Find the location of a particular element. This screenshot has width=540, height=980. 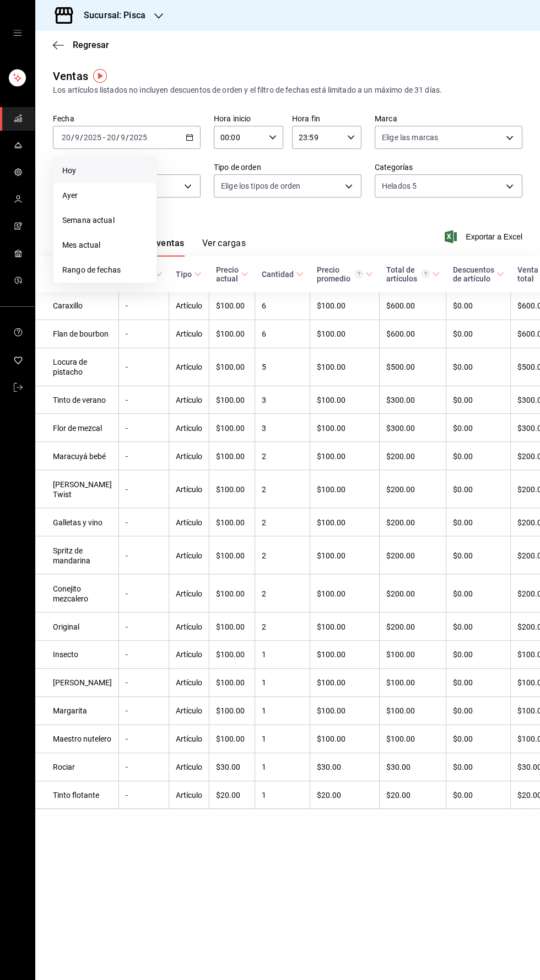

font: Mes actual is located at coordinates (81, 245).